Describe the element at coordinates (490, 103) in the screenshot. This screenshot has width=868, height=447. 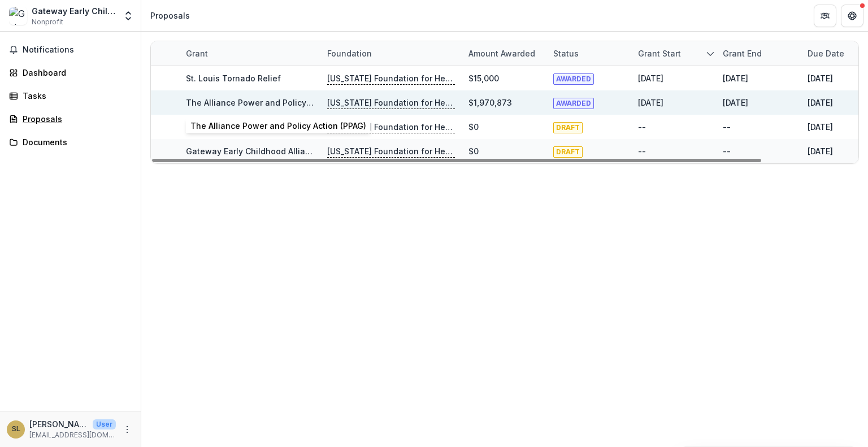
I see `div: $1,970,873` at that location.